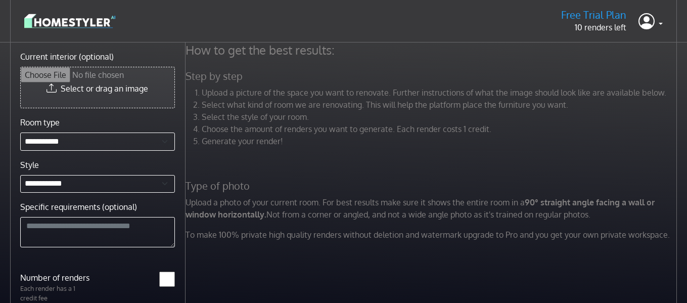 This screenshot has width=687, height=303. What do you see at coordinates (40, 122) in the screenshot?
I see `label: Room type` at bounding box center [40, 122].